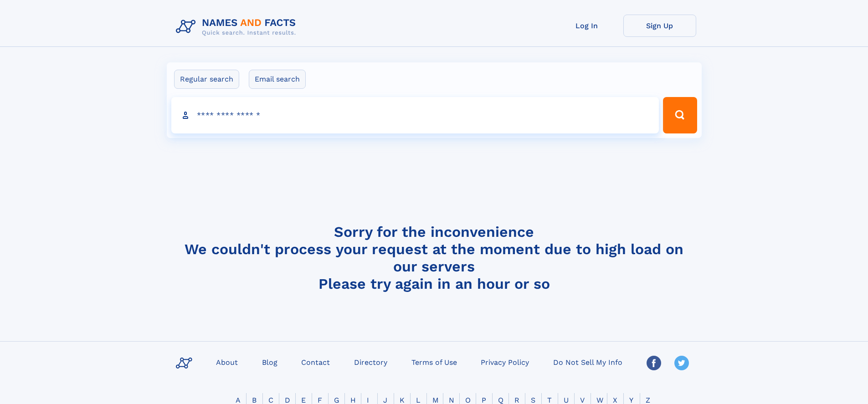  Describe the element at coordinates (679, 115) in the screenshot. I see `button: Search Button` at that location.